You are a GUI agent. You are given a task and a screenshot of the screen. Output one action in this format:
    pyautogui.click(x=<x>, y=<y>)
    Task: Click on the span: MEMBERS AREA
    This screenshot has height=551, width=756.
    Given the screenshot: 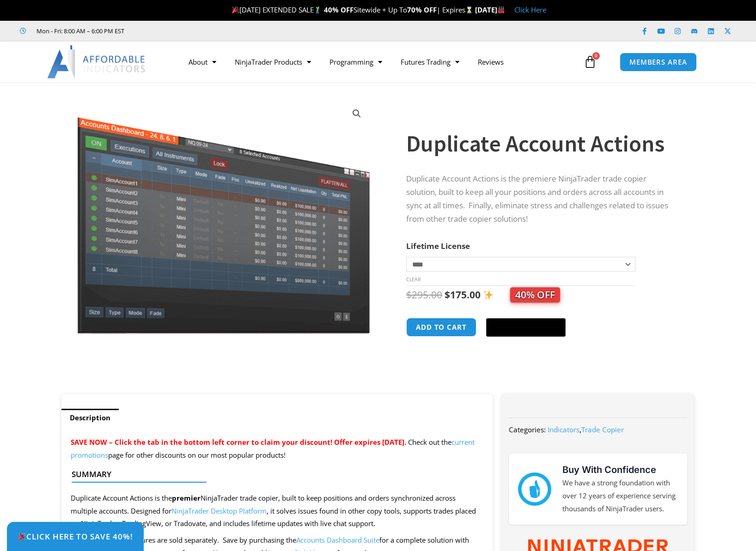 What is the action you would take?
    pyautogui.click(x=659, y=62)
    